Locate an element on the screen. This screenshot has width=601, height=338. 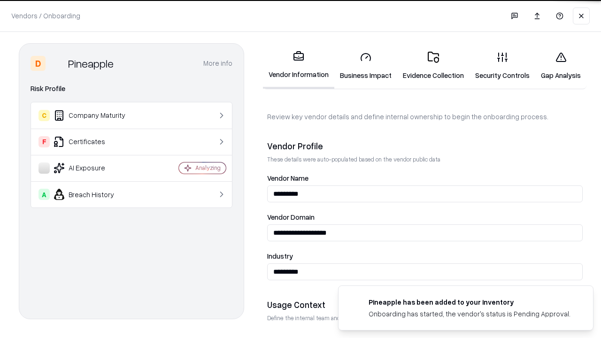
p: Review key vendor details and define internal ownership to begin the onboarding process. is located at coordinates (425, 116).